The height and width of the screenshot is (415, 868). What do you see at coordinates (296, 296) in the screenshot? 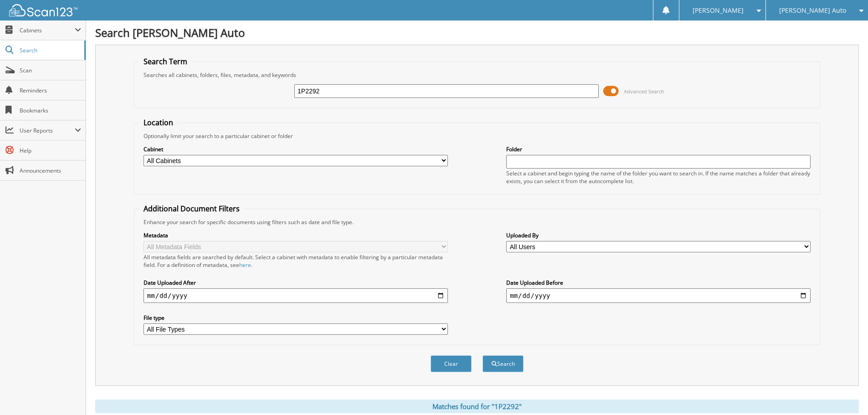
I see `input: start` at bounding box center [296, 296].